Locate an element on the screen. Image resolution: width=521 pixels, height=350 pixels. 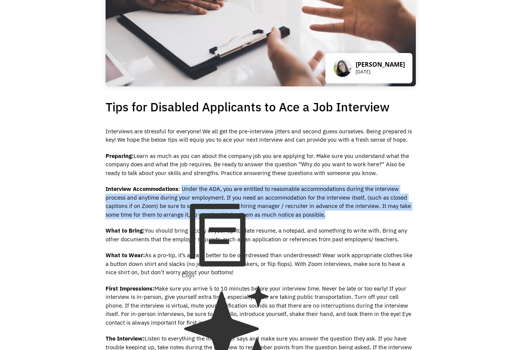
p: Interviews are stressful for everyone! We all get the pre-interview jitters and second guess ours... is located at coordinates (261, 135).